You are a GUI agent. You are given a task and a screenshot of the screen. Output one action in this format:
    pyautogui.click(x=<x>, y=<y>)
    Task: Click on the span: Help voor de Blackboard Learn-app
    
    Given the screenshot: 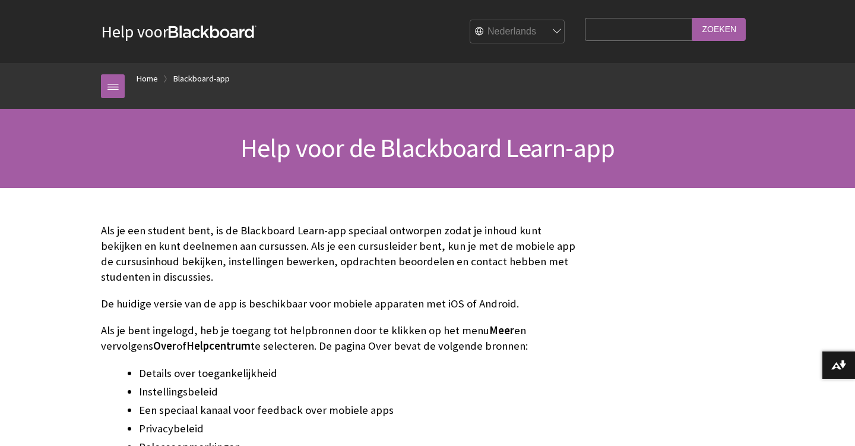 What is the action you would take?
    pyautogui.click(x=428, y=147)
    